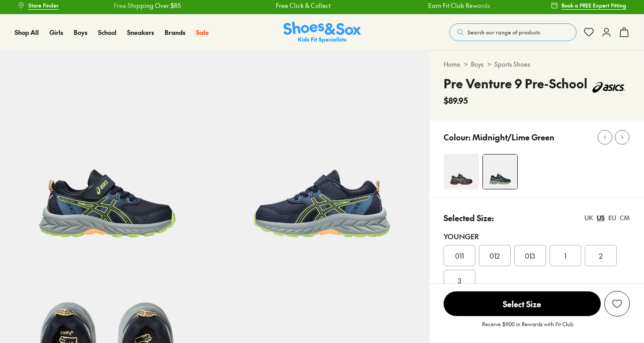 The image size is (644, 343). Describe the element at coordinates (322, 32) in the screenshot. I see `img: SNS_Logo_Responsive.svg` at that location.